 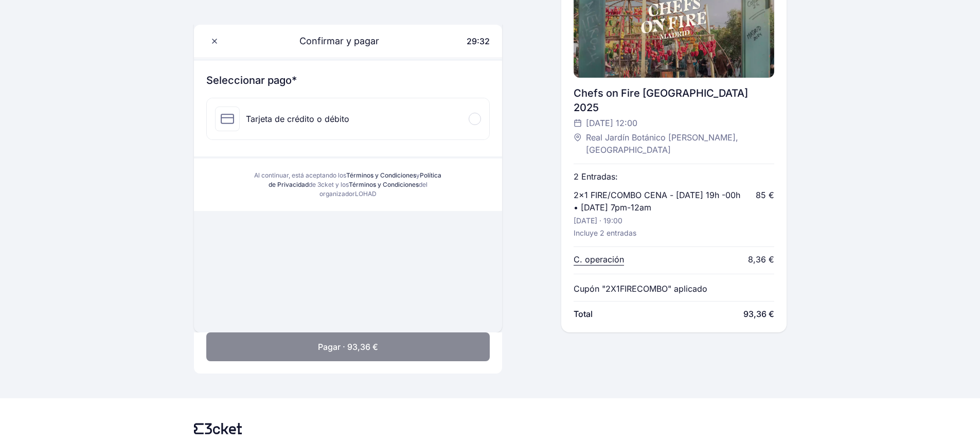 What do you see at coordinates (602, 232) in the screenshot?
I see `span: 2` at bounding box center [602, 232].